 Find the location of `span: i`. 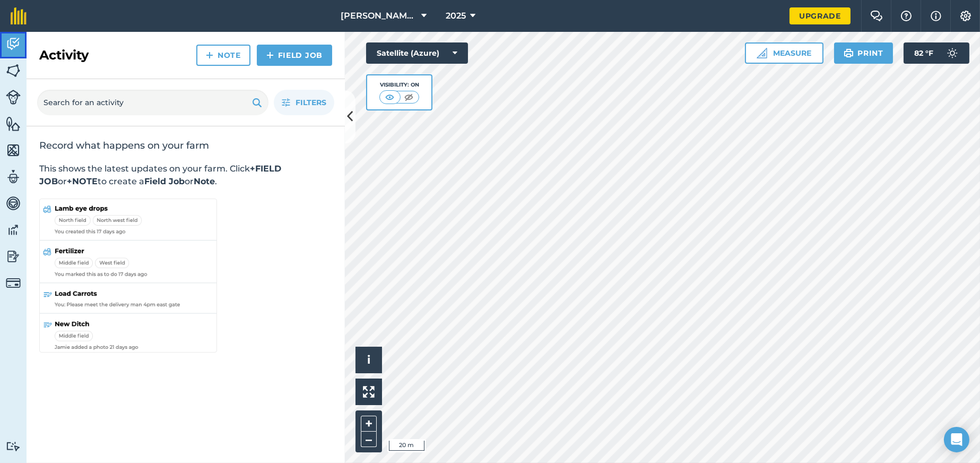

span: i is located at coordinates (369, 360).